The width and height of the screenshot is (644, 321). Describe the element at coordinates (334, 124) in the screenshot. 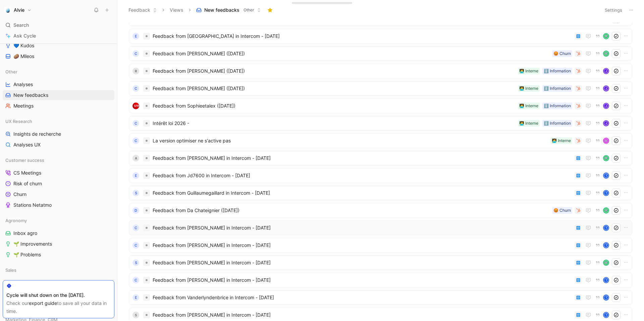

I see `span: Intérêt loi 2026 -` at that location.